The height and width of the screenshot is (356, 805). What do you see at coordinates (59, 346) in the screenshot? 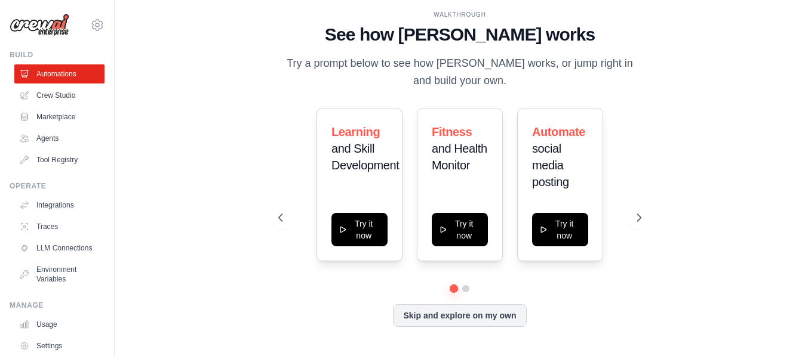
I see `a: Settings` at bounding box center [59, 346].